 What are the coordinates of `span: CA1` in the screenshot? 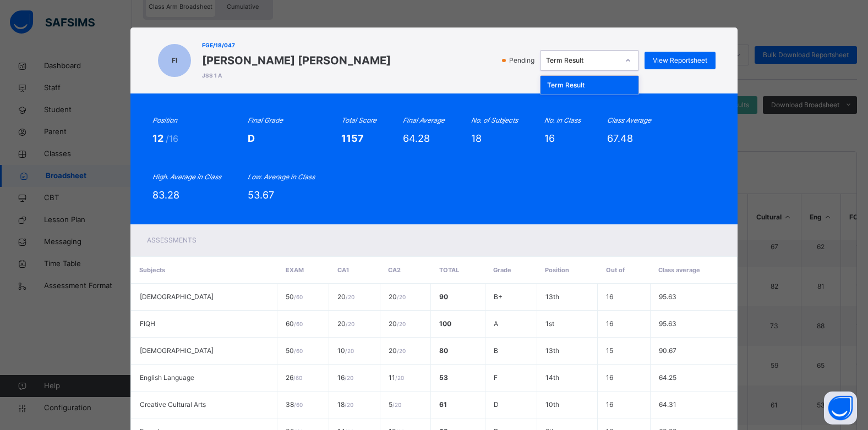 It's located at (342, 270).